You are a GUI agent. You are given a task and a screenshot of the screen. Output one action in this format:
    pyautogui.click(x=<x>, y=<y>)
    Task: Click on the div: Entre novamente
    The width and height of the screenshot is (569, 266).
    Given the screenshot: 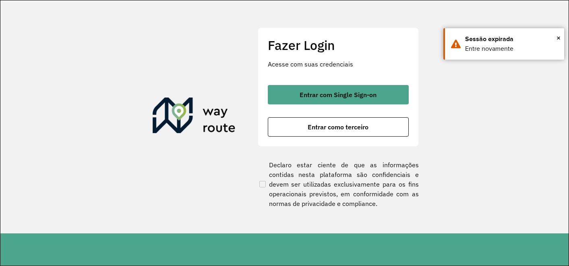 What is the action you would take?
    pyautogui.click(x=512, y=49)
    